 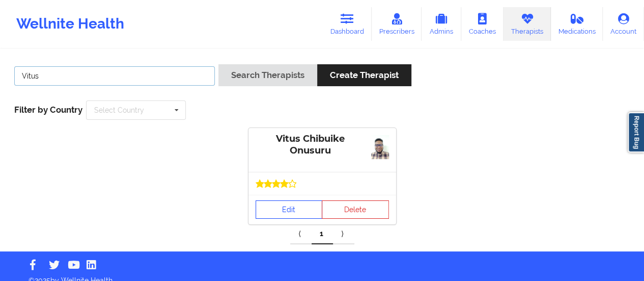 What do you see at coordinates (343, 234) in the screenshot?
I see `a: Next item` at bounding box center [343, 234].